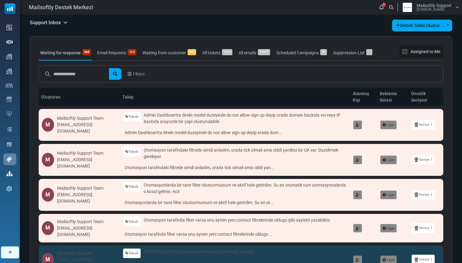 The width and height of the screenshot is (462, 263). Describe the element at coordinates (245, 154) in the screenshot. I see `span: Otomasyon tarafindaki filtrede simdi anladim, orada tick olmali ama ciddi yaniltici bir UX var. D...` at that location.